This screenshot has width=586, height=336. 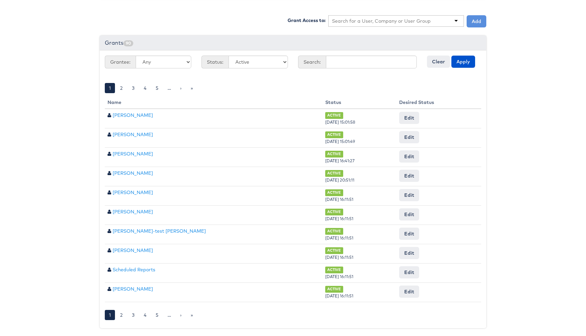 I want to click on span: Status:, so click(x=215, y=62).